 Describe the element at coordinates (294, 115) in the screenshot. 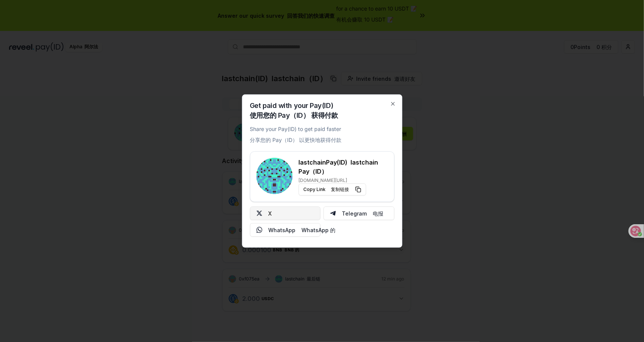

I see `font: 使用您的 Pay（ID） 获得付款` at that location.